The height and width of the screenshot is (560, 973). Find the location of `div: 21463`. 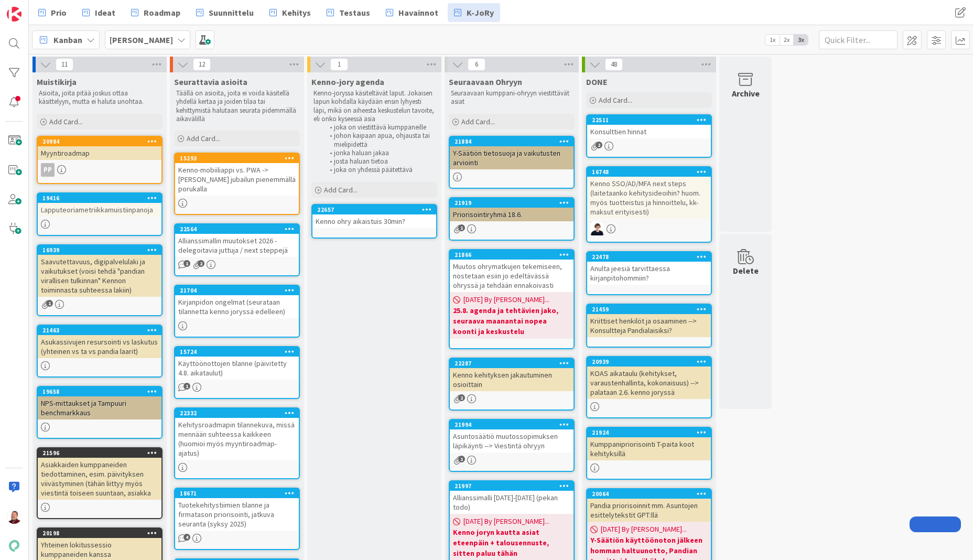

div: 21463 is located at coordinates (102, 330).